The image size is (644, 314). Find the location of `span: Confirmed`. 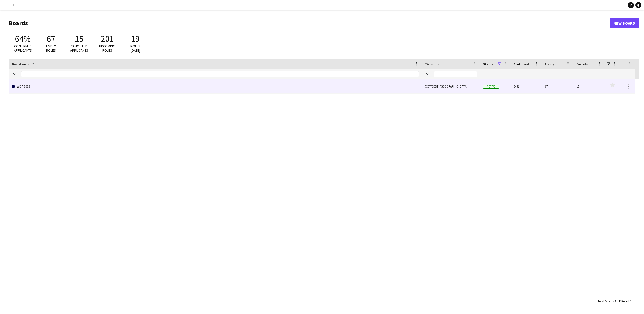

span: Confirmed is located at coordinates (521, 64).